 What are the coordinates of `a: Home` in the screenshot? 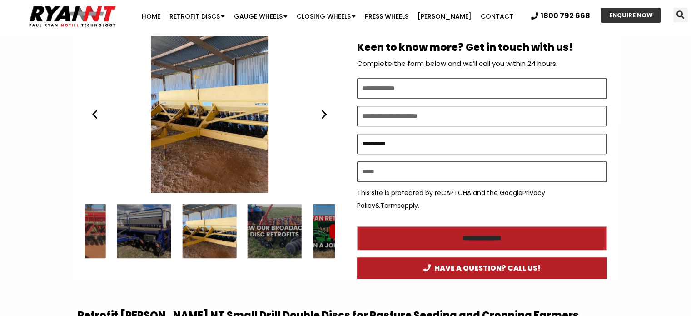 It's located at (151, 16).